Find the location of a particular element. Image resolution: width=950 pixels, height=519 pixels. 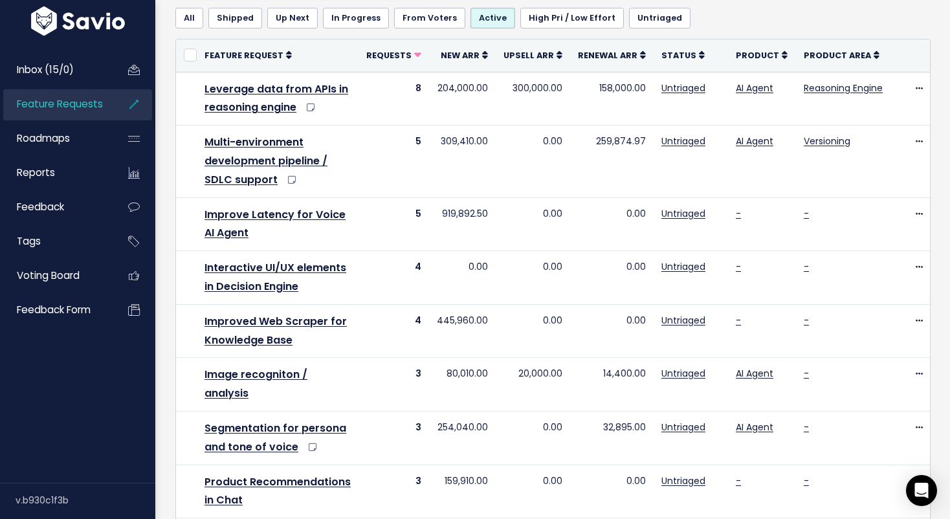

td: 254,040.00 is located at coordinates (462, 437).